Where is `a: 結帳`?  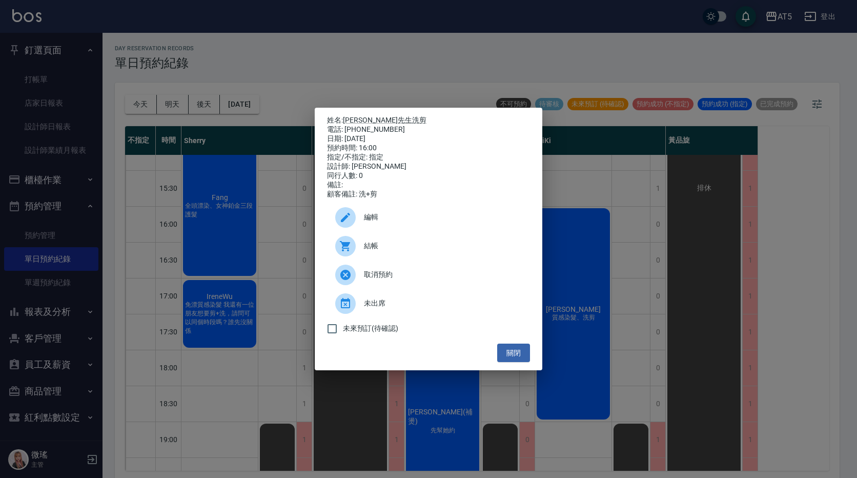
a: 結帳 is located at coordinates (429, 246).